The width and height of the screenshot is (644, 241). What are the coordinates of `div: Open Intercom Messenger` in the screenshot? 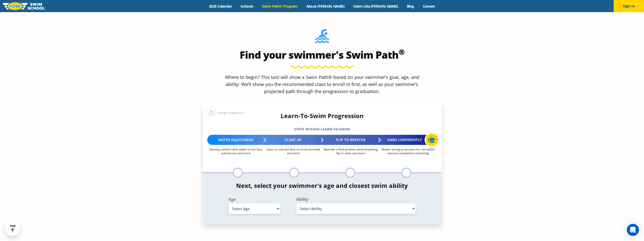 It's located at (633, 230).